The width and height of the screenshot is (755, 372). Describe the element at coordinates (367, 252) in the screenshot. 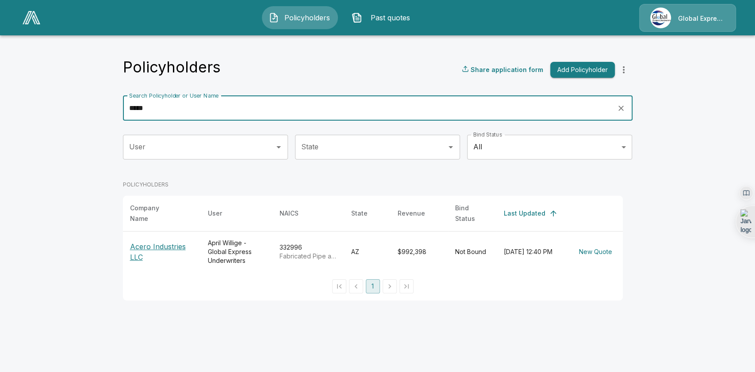

I see `td: AZ` at that location.